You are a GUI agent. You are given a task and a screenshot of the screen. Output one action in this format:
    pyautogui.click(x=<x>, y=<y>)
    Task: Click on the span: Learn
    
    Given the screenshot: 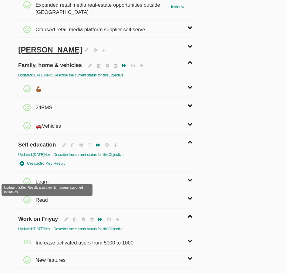 What is the action you would take?
    pyautogui.click(x=43, y=179)
    